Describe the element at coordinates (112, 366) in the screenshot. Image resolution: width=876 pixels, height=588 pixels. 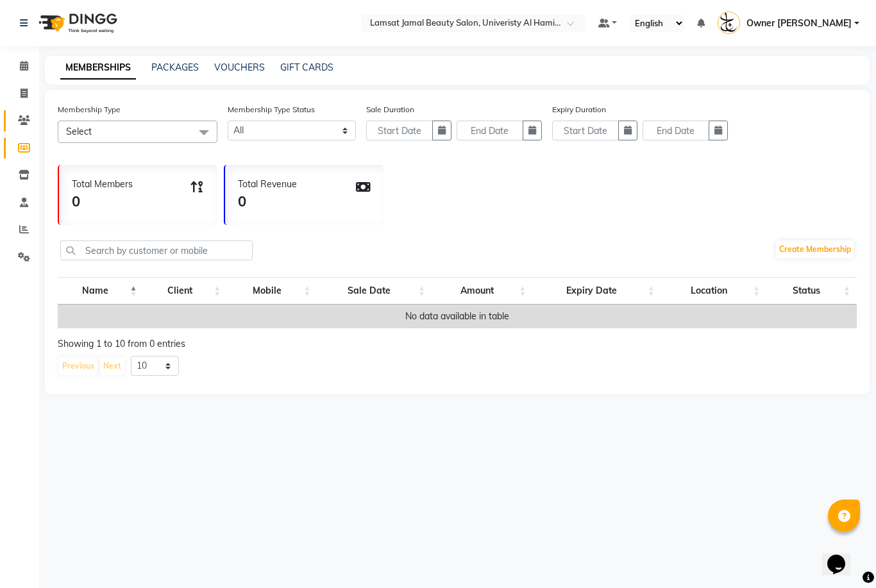
I see `button: Next` at that location.